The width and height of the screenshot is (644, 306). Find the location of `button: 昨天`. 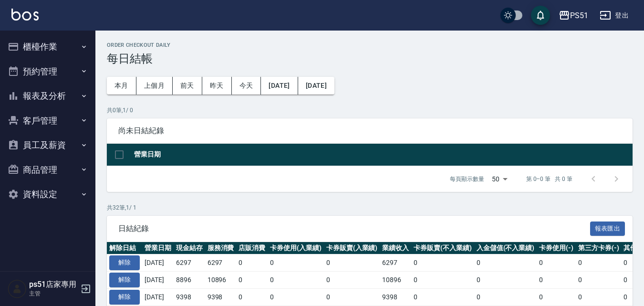

button: 昨天 is located at coordinates (217, 85).